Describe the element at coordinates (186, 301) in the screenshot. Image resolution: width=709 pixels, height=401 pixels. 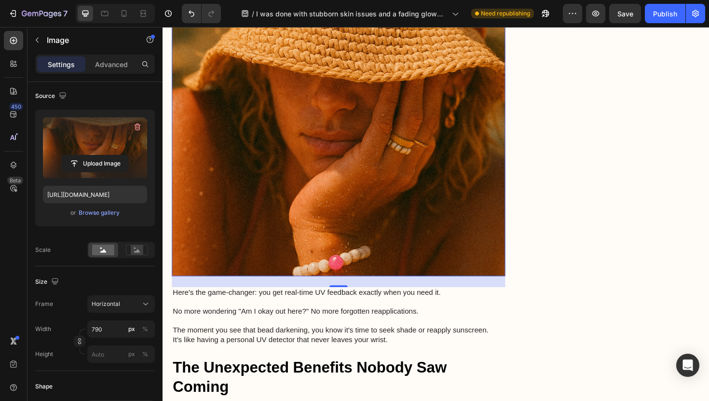
I see `p: No more wondering "Am I okay out here?" No more forgotten reapplications.` at that location.